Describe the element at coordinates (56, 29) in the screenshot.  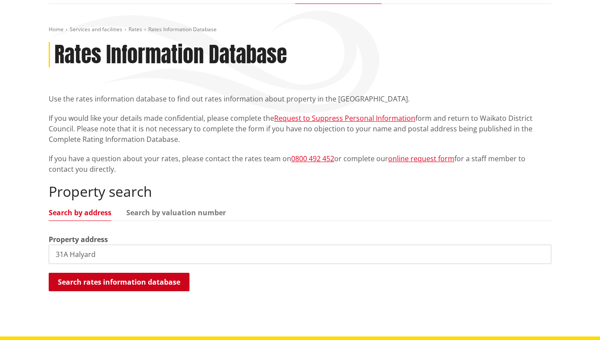
I see `a: Home` at that location.